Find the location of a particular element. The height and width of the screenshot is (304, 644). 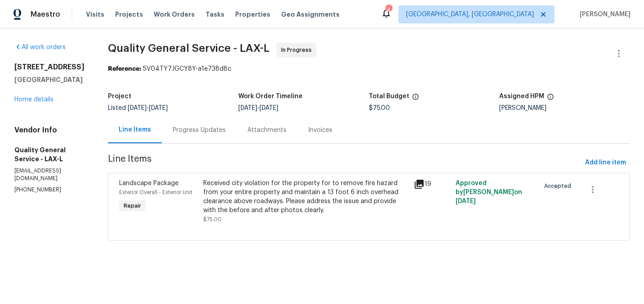

span: Landscape Package is located at coordinates (149, 183).